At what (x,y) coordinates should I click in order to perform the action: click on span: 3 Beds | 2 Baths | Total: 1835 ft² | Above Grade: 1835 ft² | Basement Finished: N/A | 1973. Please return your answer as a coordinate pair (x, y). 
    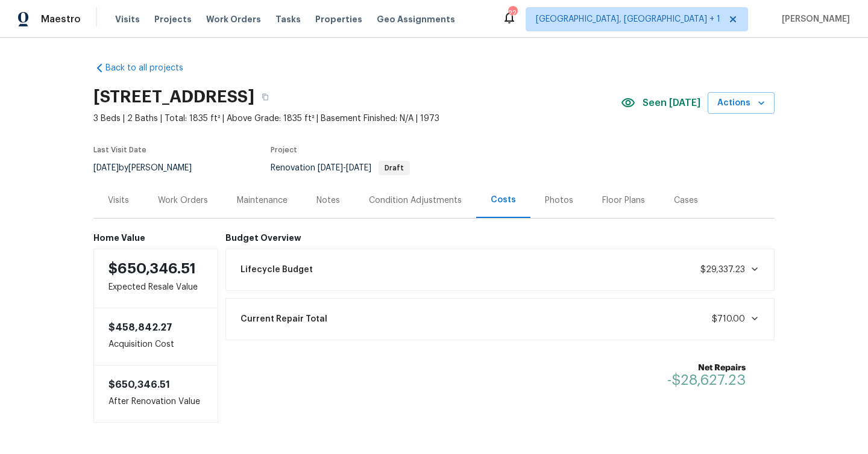
    Looking at the image, I should click on (357, 119).